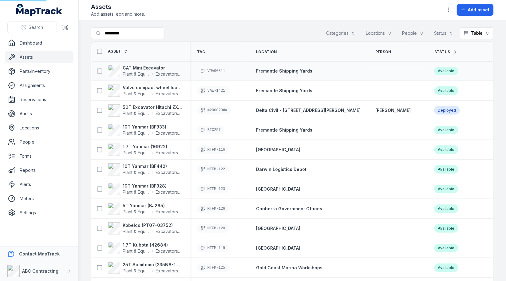  I want to click on div: #200029##, so click(214, 110).